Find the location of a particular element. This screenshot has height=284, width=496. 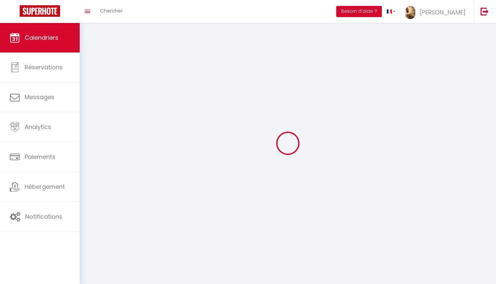

img: Super Booking is located at coordinates (40, 11).